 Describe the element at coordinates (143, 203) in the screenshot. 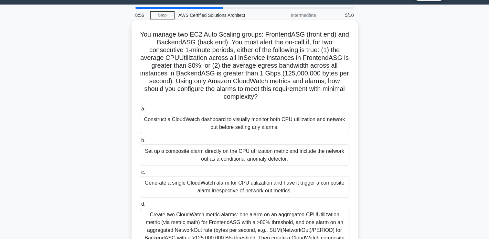

I see `span: d.` at that location.